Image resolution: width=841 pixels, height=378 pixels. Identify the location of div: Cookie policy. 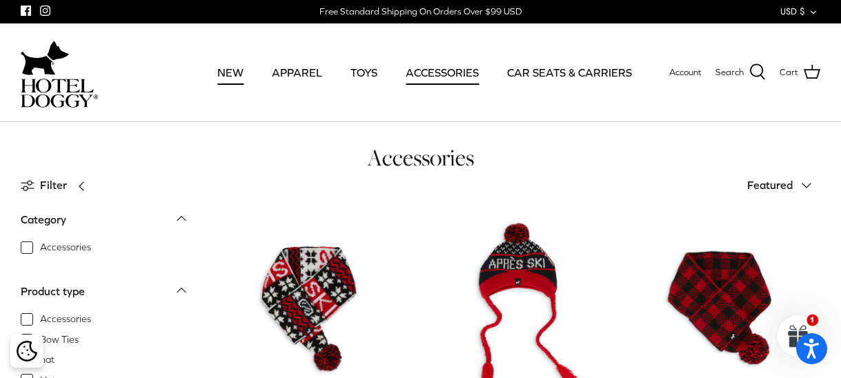
(27, 351).